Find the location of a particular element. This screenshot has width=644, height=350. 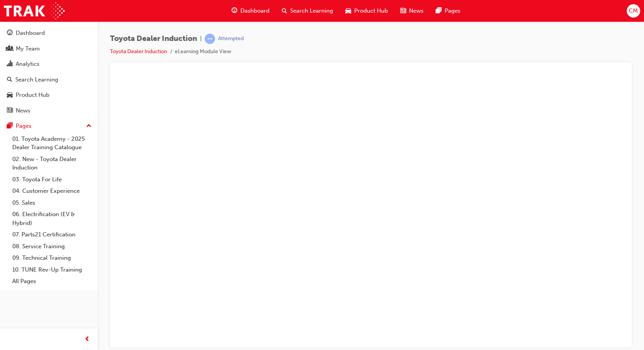

a: All Pages is located at coordinates (52, 281).